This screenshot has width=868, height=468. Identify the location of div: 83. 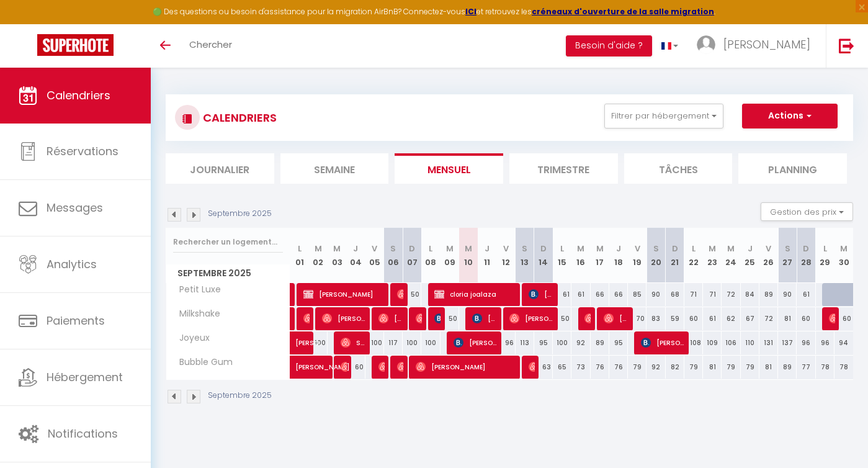
(655, 318).